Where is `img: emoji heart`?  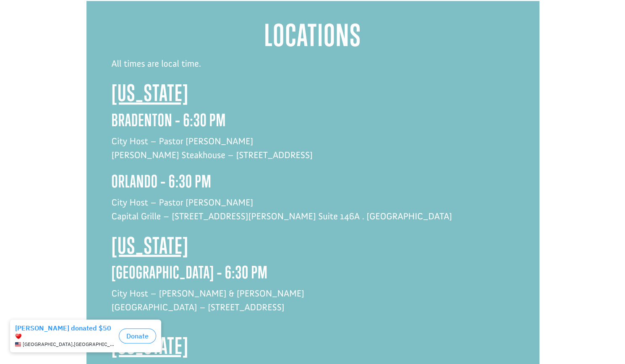
img: emoji heart is located at coordinates (19, 21).